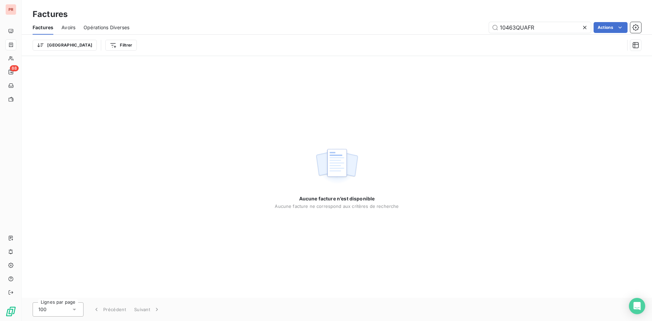 This screenshot has width=652, height=321. Describe the element at coordinates (68, 27) in the screenshot. I see `span: Avoirs` at that location.